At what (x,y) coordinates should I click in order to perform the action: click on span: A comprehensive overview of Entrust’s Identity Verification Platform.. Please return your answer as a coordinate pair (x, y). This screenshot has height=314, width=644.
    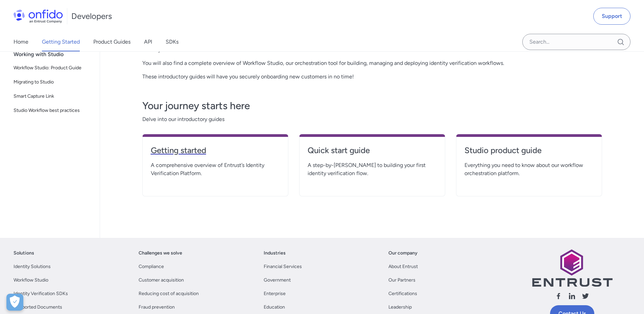
    Looking at the image, I should click on (215, 169).